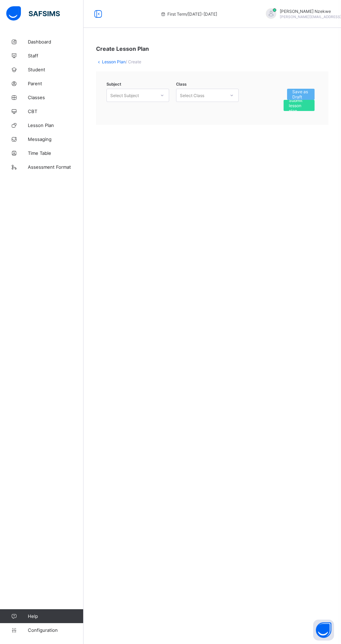 Image resolution: width=341 pixels, height=644 pixels. I want to click on span: Parent, so click(56, 83).